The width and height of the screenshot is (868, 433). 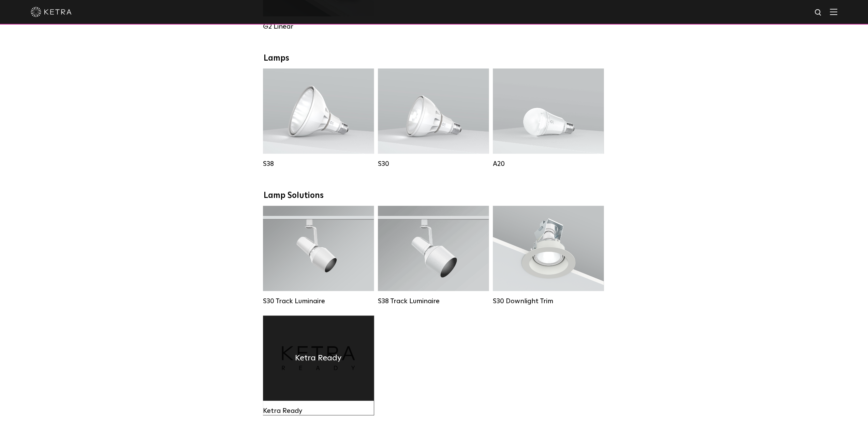 I want to click on a: Ketra Ready Ketra Ready, so click(x=318, y=365).